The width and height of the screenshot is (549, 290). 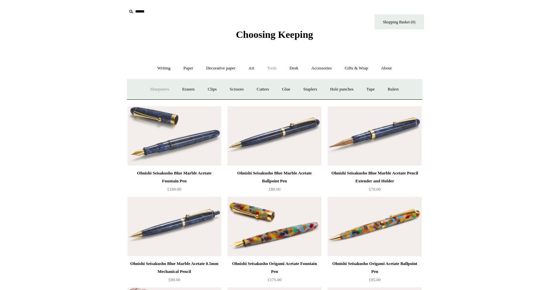 What do you see at coordinates (220, 68) in the screenshot?
I see `a: Decorative paper` at bounding box center [220, 68].